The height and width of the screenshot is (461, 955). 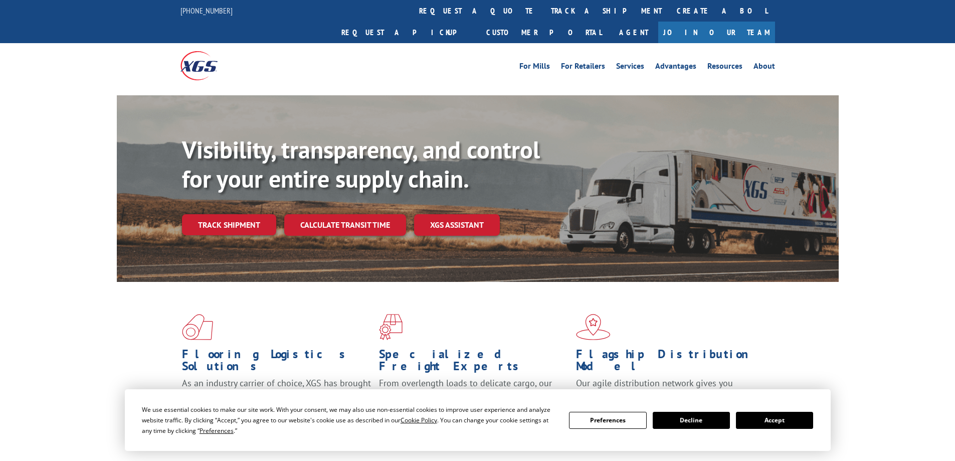 I want to click on a: Calculate transit time, so click(x=345, y=224).